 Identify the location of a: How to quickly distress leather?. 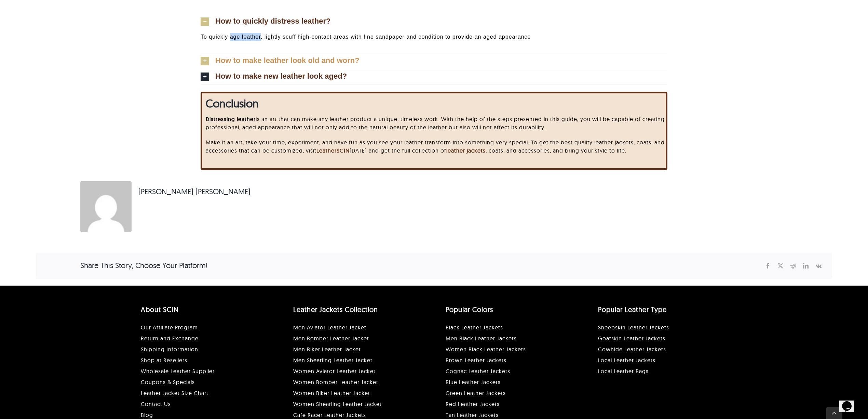
(434, 22).